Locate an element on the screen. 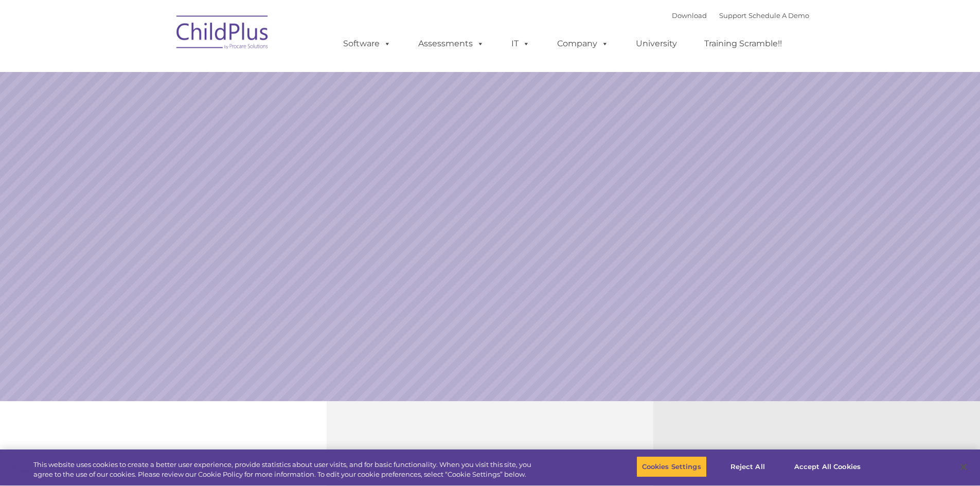 This screenshot has width=980, height=486. a: Download is located at coordinates (690, 16).